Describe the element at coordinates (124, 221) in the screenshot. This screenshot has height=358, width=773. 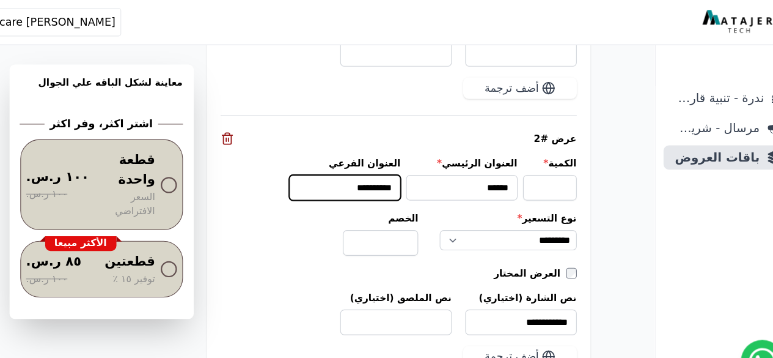
I see `div: الأكثر مبيعا` at that location.